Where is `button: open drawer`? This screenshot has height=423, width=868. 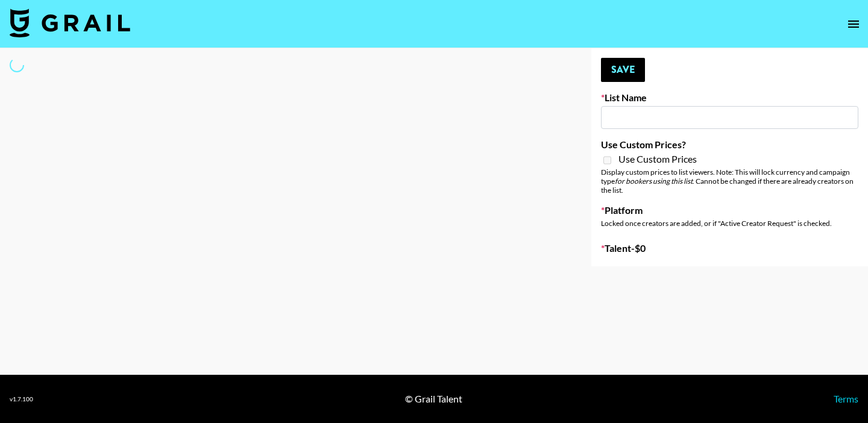
button: open drawer is located at coordinates (853, 24).